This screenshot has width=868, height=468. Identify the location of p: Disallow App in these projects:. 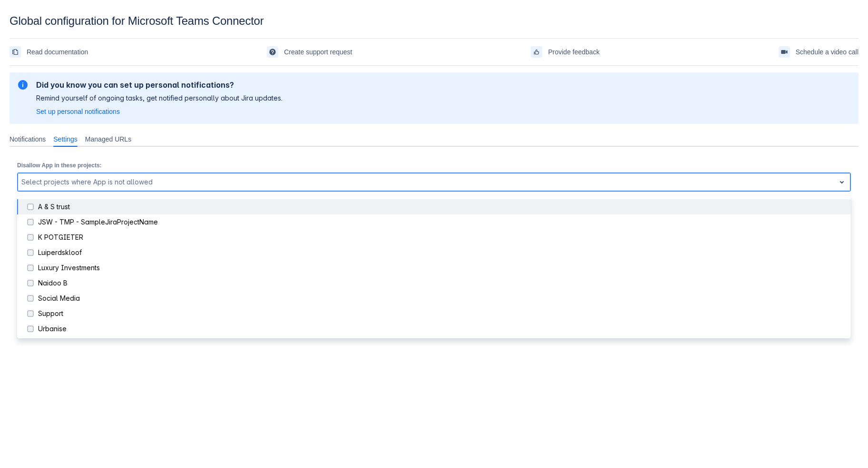
(434, 165).